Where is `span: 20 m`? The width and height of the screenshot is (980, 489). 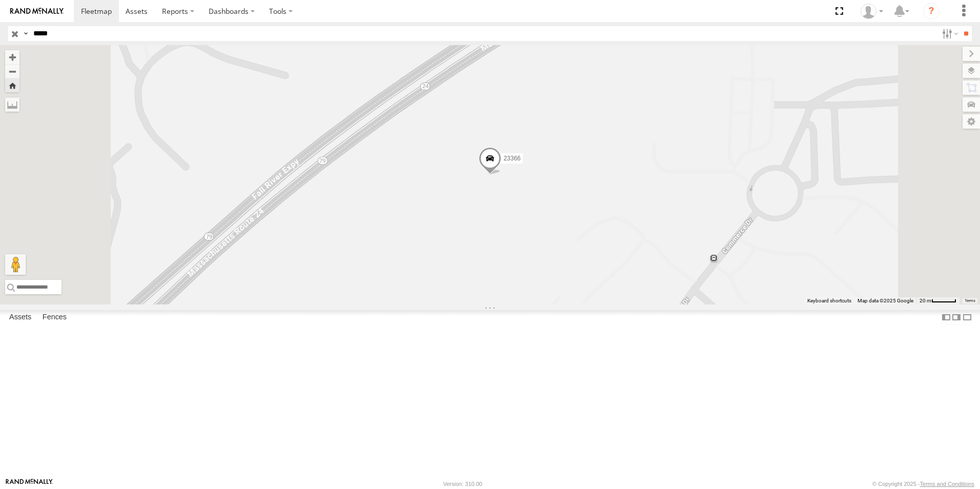
span: 20 m is located at coordinates (925, 300).